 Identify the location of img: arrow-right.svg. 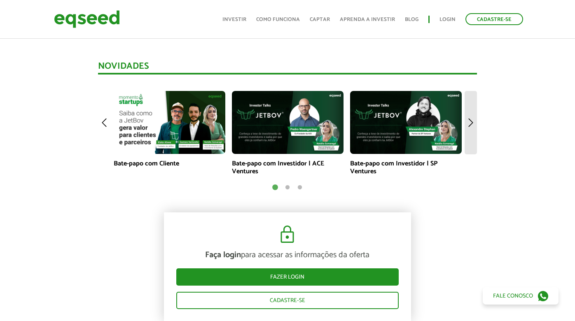
(471, 123).